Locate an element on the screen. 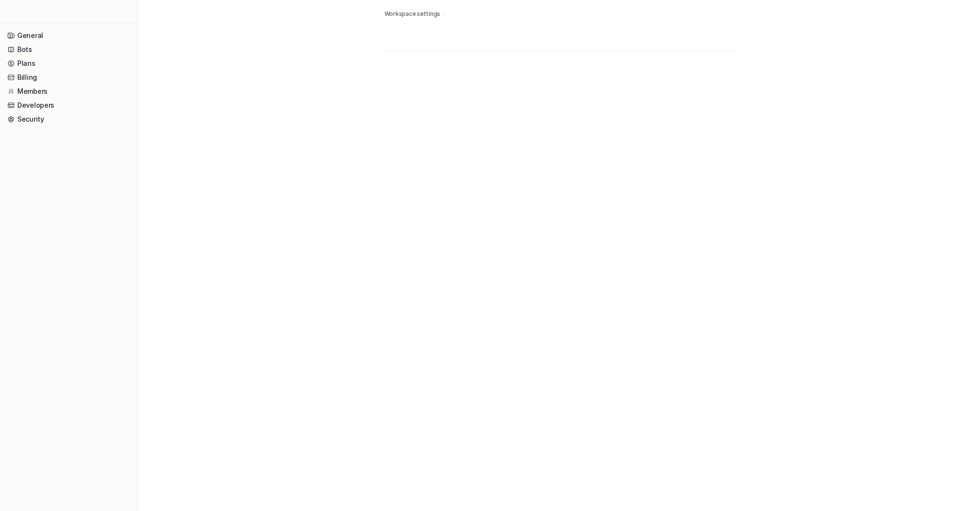  a: Members is located at coordinates (69, 91).